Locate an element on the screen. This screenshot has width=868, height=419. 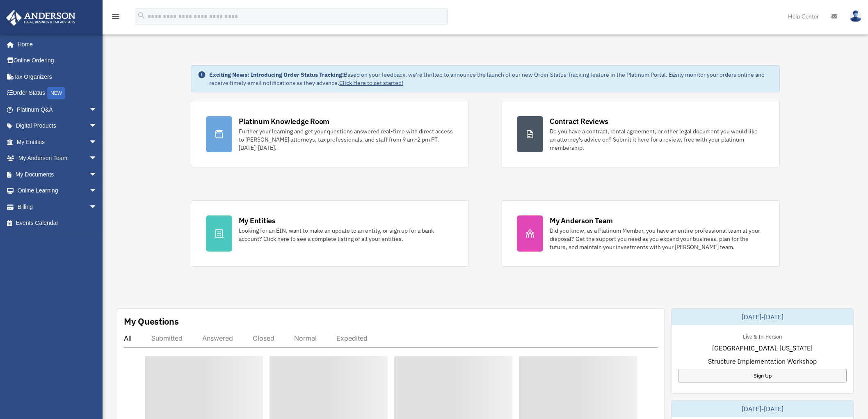
div: My Entities is located at coordinates (257, 220).